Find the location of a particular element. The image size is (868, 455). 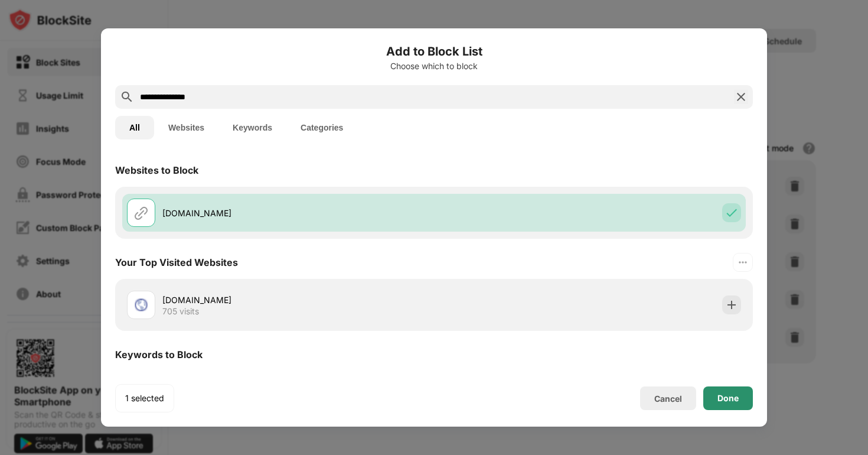

h6: Add to Block List is located at coordinates (434, 51).